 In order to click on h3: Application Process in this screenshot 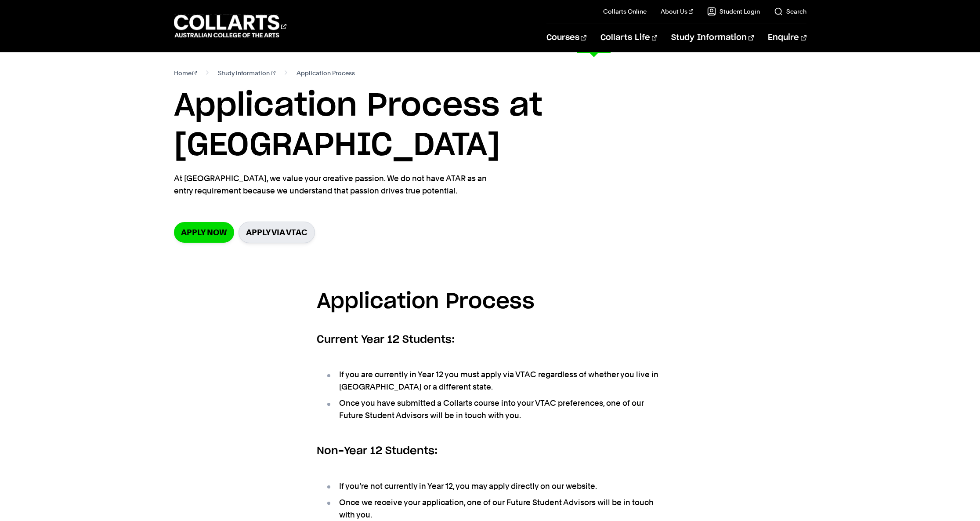, I will do `click(490, 302)`.